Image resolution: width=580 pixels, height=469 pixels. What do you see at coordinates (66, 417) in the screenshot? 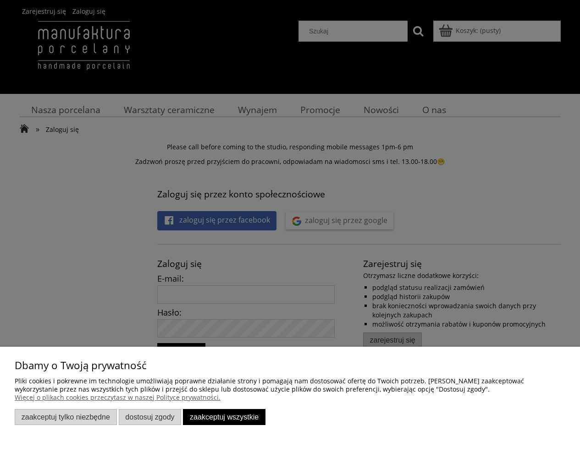
I see `button: Zaakceptuj tylko niezbędne` at bounding box center [66, 417].